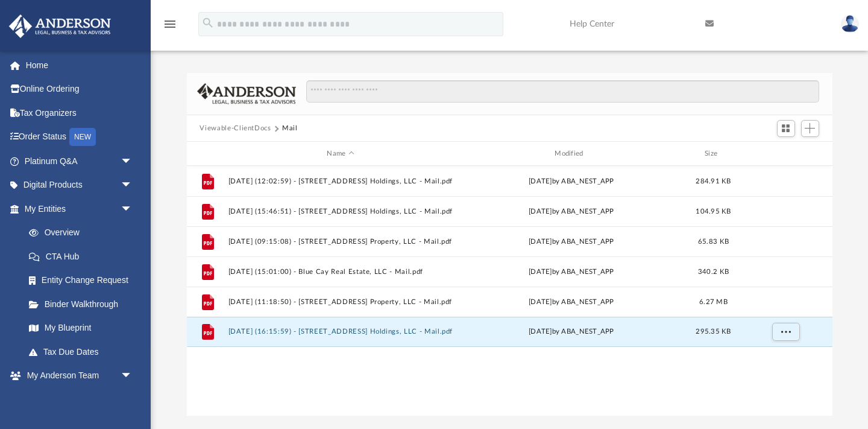 The image size is (868, 429). What do you see at coordinates (340, 154) in the screenshot?
I see `div: Name` at bounding box center [340, 154].